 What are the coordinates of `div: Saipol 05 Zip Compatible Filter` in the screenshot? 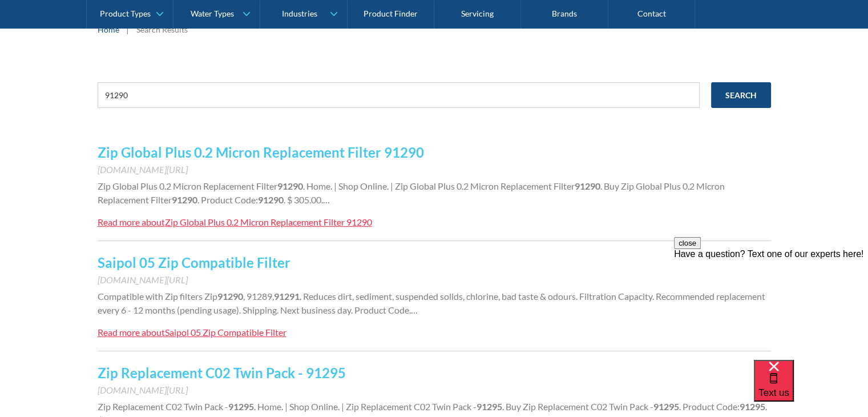 It's located at (226, 332).